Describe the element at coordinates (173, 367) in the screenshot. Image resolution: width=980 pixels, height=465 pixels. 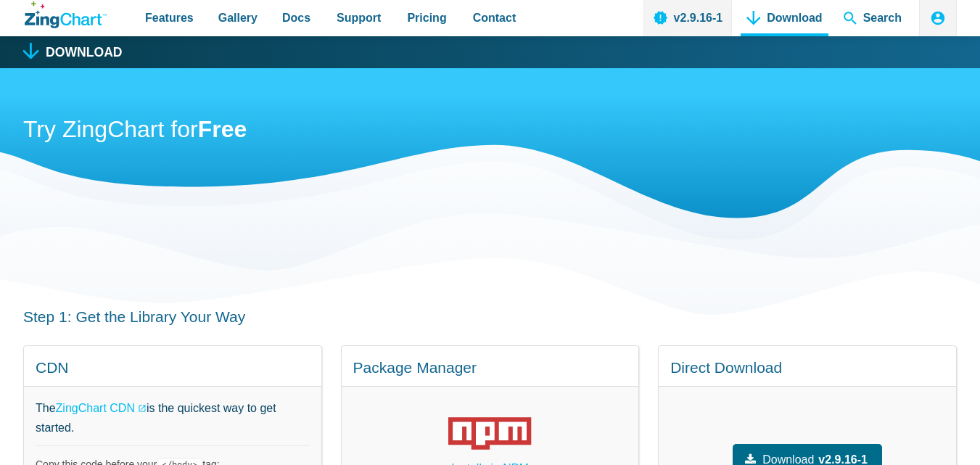
I see `h4: CDN` at that location.